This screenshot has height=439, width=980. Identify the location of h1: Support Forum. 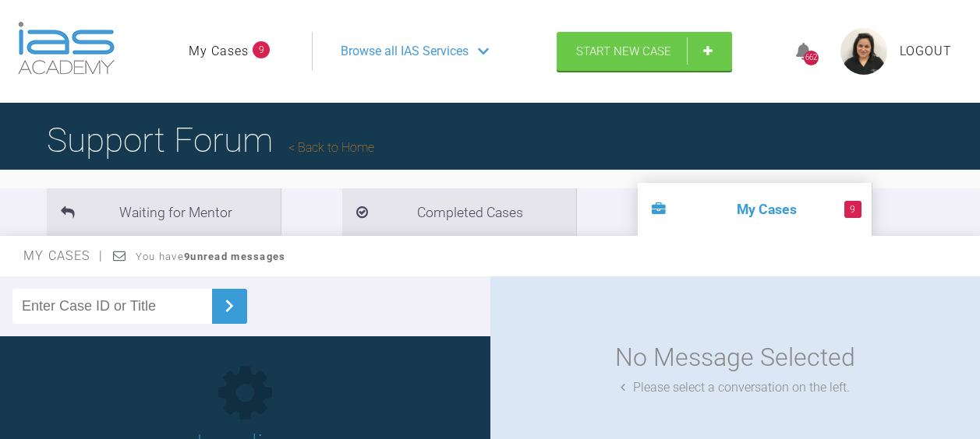
(211, 140).